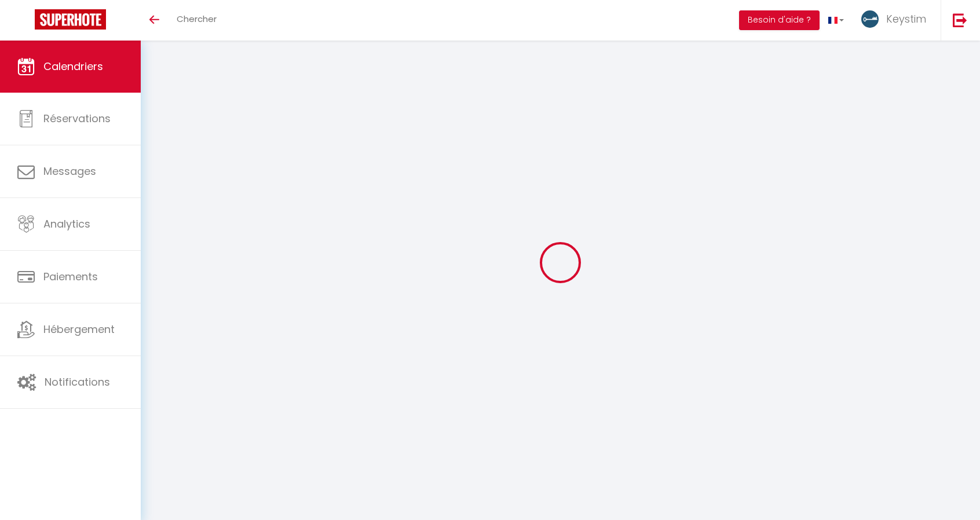  What do you see at coordinates (67, 224) in the screenshot?
I see `span: Analytics` at bounding box center [67, 224].